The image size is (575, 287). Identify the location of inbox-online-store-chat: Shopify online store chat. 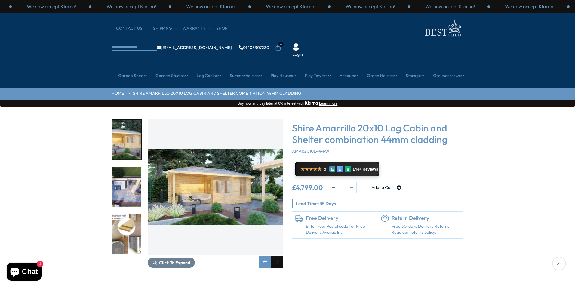
(24, 272).